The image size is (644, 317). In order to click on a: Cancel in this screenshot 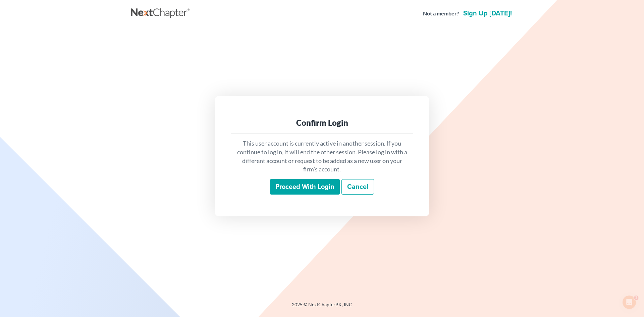, I will do `click(357, 187)`.